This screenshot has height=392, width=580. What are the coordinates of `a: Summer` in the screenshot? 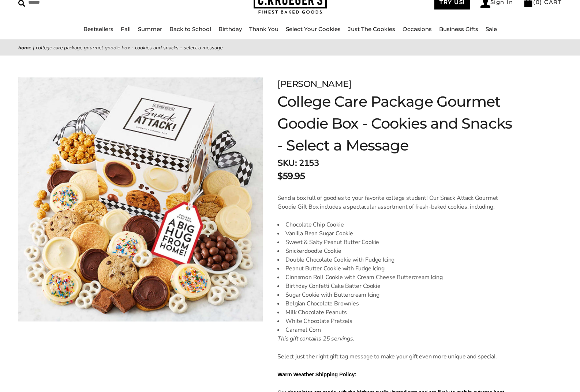 It's located at (150, 29).